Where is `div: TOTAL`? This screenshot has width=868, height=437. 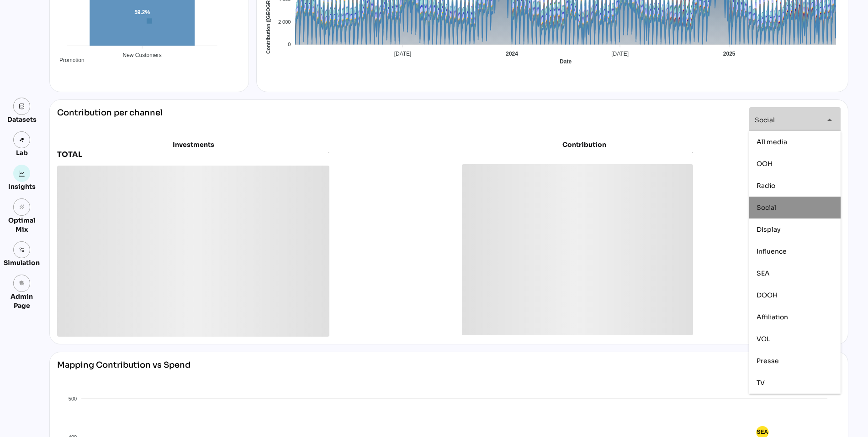 div: TOTAL is located at coordinates (190, 154).